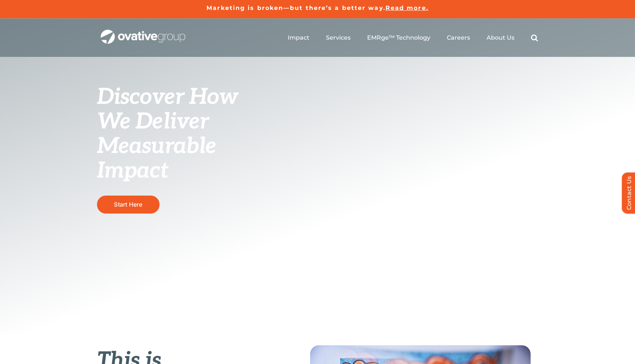 Image resolution: width=635 pixels, height=364 pixels. Describe the element at coordinates (295, 8) in the screenshot. I see `a: Marketing is broken—but there’s a better way.` at that location.